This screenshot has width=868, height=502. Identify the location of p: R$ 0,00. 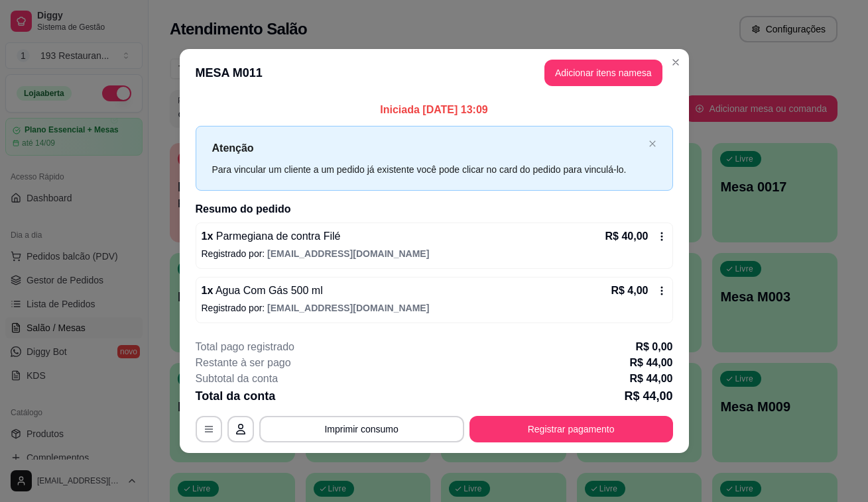
(654, 347).